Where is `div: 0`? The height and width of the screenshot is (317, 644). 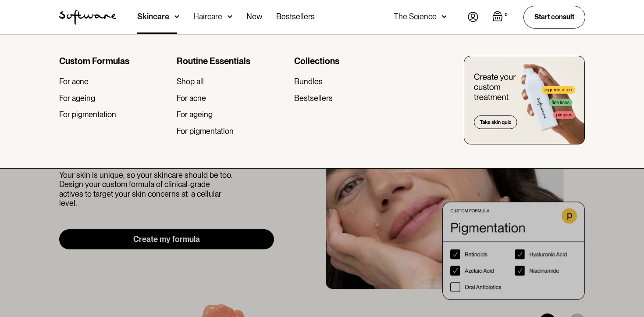
div: 0 is located at coordinates (506, 15).